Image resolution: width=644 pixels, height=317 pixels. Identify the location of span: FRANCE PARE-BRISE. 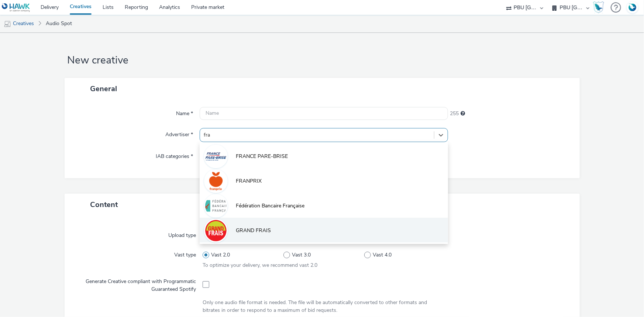
(261, 157).